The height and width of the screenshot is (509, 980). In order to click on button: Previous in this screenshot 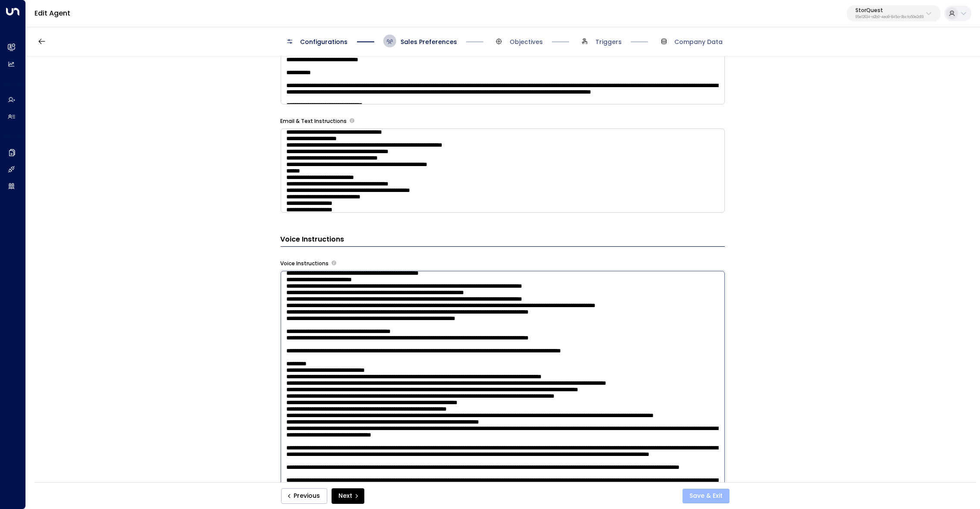, I will do `click(304, 496)`.